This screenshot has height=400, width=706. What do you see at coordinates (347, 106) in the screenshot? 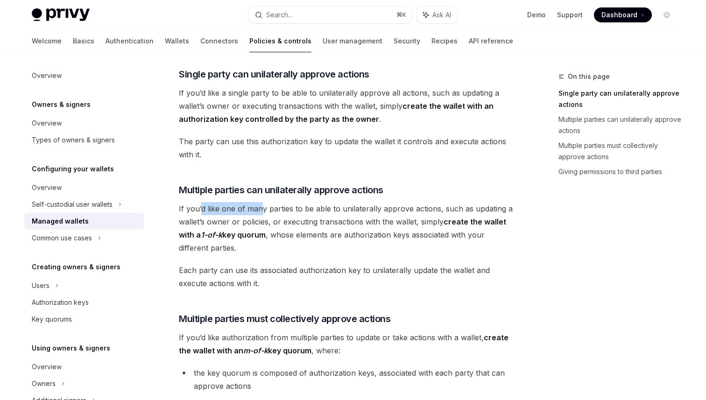
I see `span: If you’d like a single party to be able to unilaterally approve all actions, such as updating a w...` at bounding box center [347, 106].